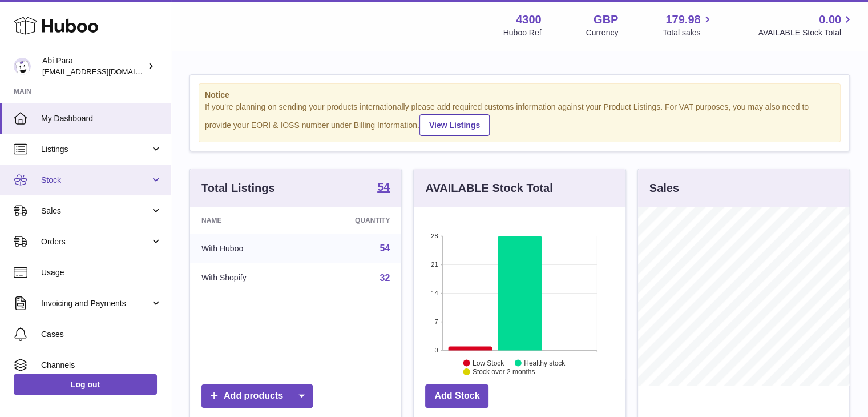 The image size is (868, 417). What do you see at coordinates (437, 350) in the screenshot?
I see `text: 0` at bounding box center [437, 350].